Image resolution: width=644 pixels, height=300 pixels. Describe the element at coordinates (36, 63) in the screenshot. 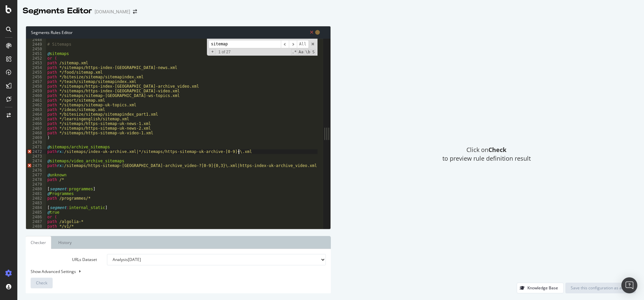

I see `div: 2453` at that location.